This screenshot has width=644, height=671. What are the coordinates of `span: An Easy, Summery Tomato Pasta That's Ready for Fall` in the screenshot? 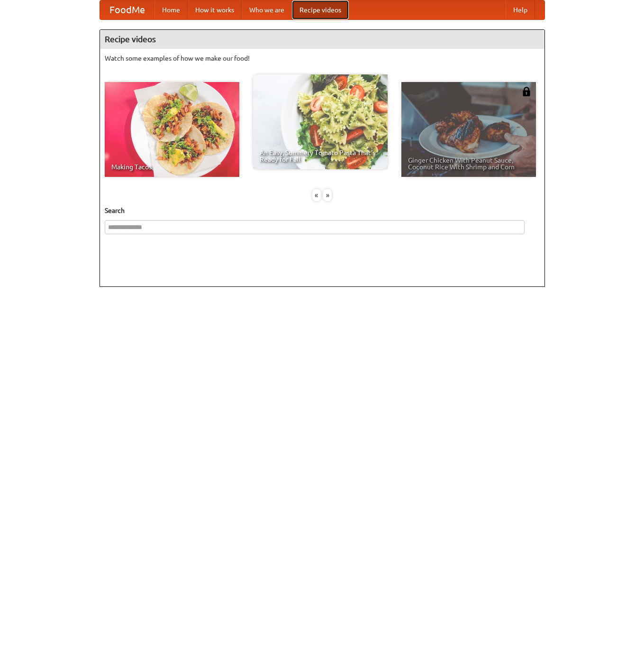 It's located at (320, 156).